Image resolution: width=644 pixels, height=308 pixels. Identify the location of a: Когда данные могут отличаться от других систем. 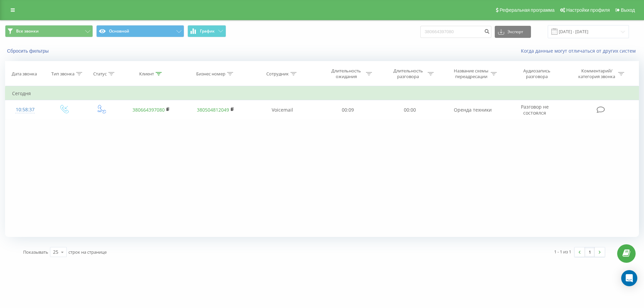
(580, 50).